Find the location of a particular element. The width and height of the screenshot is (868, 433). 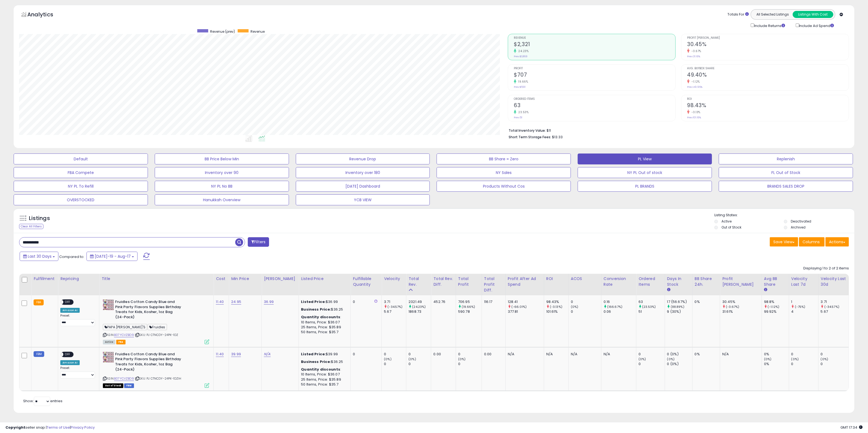

button: Actions is located at coordinates (837, 242).